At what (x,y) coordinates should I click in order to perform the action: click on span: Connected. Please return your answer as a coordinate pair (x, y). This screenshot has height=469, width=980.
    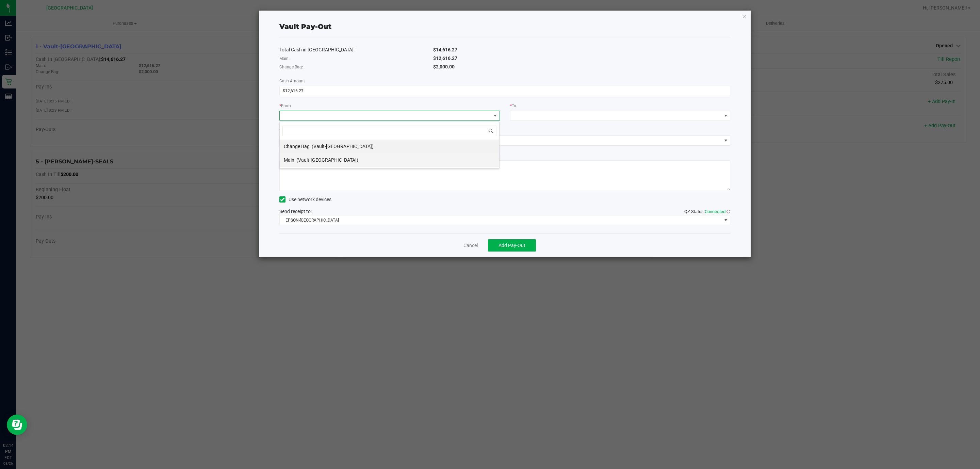
    Looking at the image, I should click on (715, 212).